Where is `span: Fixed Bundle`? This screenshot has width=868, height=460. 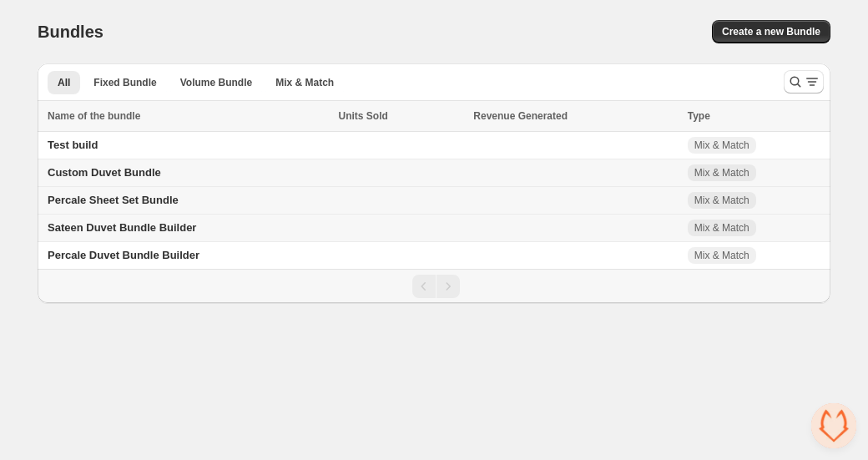 span: Fixed Bundle is located at coordinates (124, 83).